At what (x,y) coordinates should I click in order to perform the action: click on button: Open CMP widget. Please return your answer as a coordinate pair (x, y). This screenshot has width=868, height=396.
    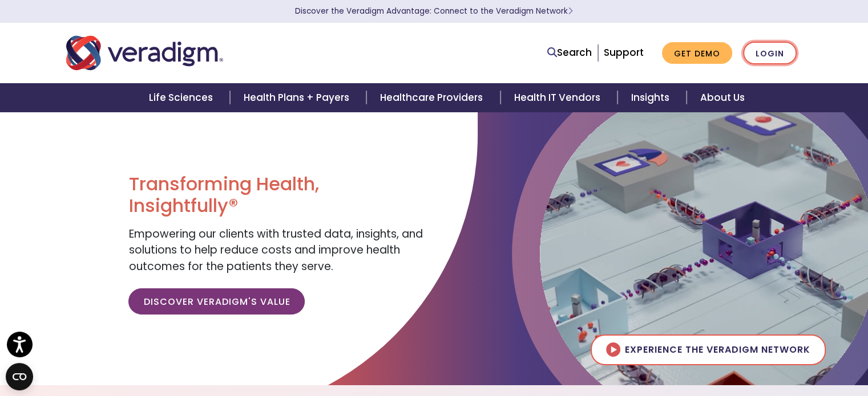
    Looking at the image, I should click on (19, 377).